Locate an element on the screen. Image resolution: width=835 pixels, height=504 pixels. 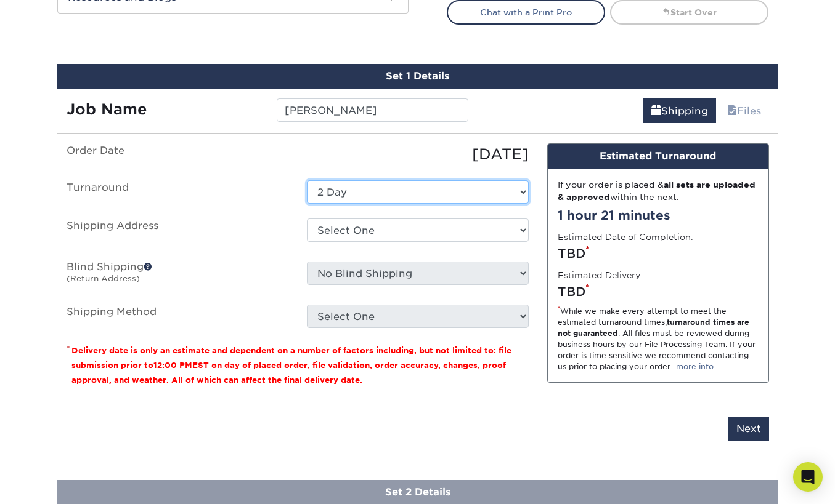
a: Files is located at coordinates (744, 111).